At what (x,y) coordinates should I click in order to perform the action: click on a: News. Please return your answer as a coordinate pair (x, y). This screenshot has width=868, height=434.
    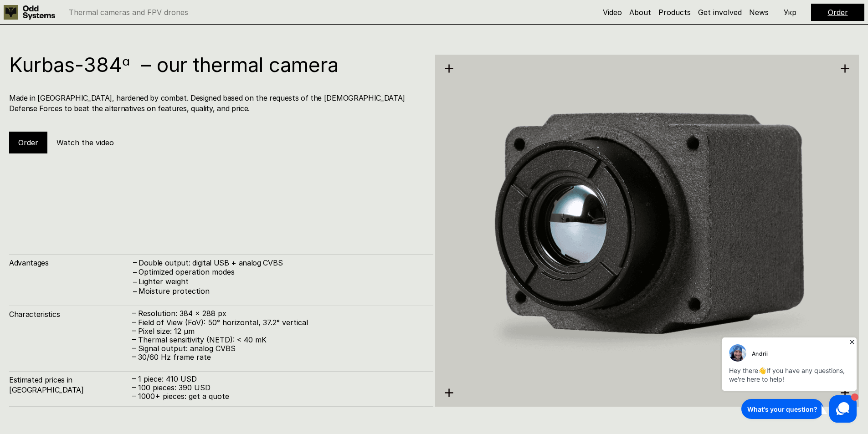
    Looking at the image, I should click on (759, 12).